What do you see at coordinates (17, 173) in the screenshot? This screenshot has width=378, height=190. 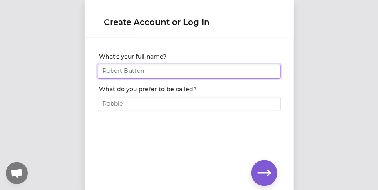 I see `a: Open chat` at bounding box center [17, 173].